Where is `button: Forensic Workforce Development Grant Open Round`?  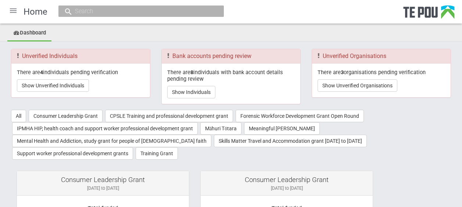 button: Forensic Workforce Development Grant Open Round is located at coordinates (299, 116).